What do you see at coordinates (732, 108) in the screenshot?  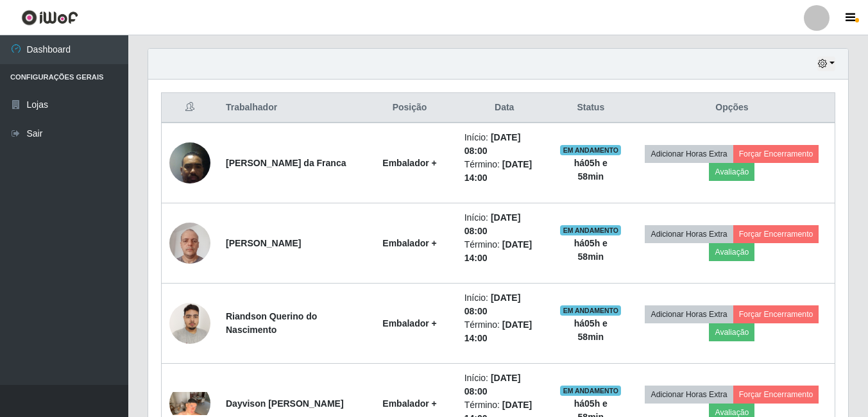 I see `th: Opções` at bounding box center [732, 108].